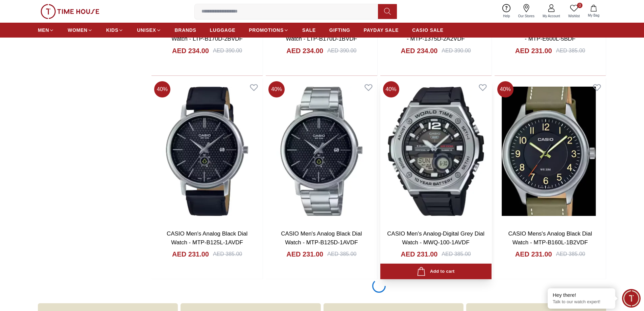 The width and height of the screenshot is (644, 311). What do you see at coordinates (527, 16) in the screenshot?
I see `span: Our Stores` at bounding box center [527, 16].